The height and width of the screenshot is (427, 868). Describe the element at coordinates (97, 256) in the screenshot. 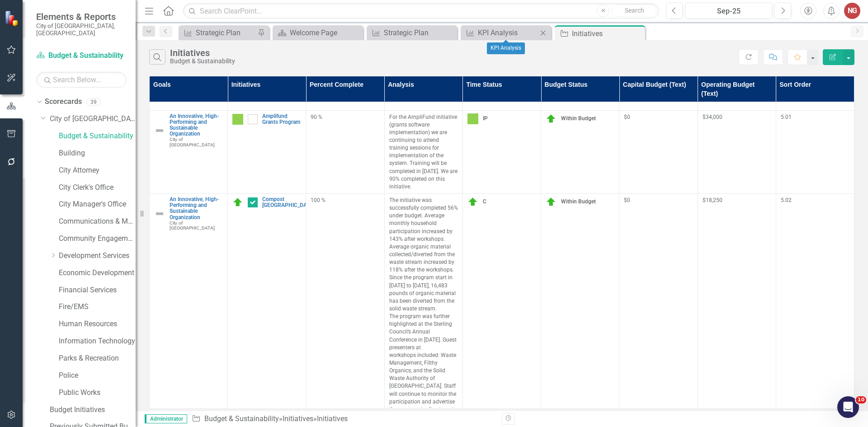

I see `a: Development Services` at that location.